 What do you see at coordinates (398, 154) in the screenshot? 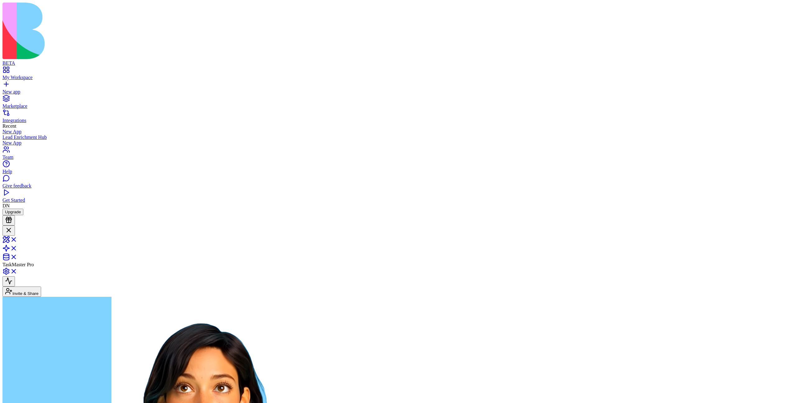
I see `a: Team` at bounding box center [398, 154].